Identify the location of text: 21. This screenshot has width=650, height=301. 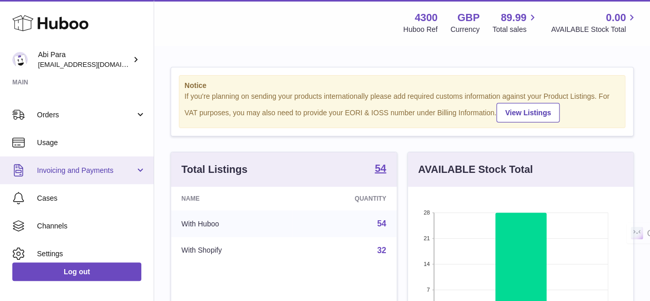
(426, 238).